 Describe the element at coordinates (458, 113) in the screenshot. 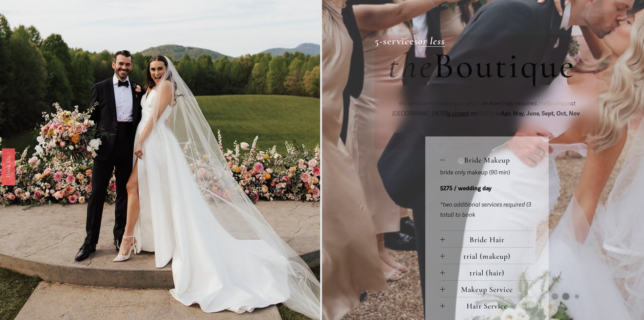

I see `span: is closed` at that location.